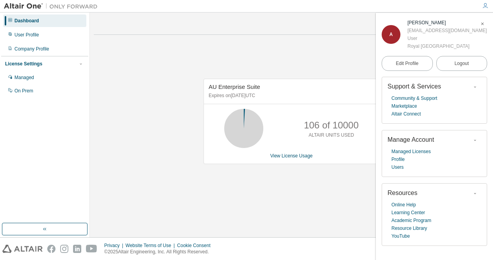  What do you see at coordinates (406, 114) in the screenshot?
I see `a: Altair Connect` at bounding box center [406, 114].